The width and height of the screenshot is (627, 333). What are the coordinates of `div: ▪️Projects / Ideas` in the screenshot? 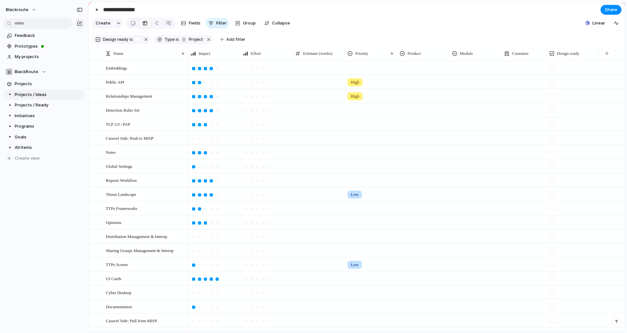 It's located at (44, 95).